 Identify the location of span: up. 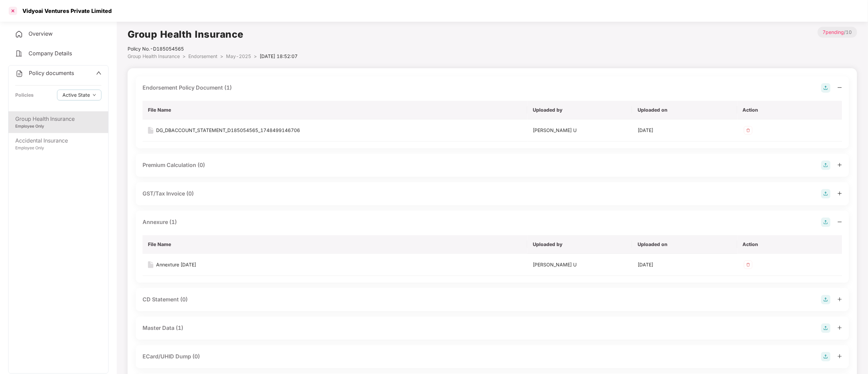
(99, 73).